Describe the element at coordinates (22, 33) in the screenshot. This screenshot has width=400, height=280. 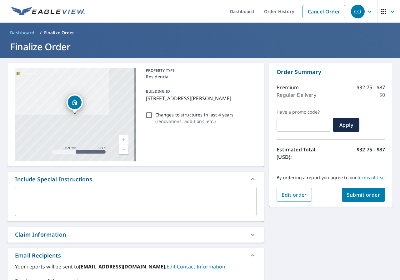
I see `a: Dashboard` at that location.